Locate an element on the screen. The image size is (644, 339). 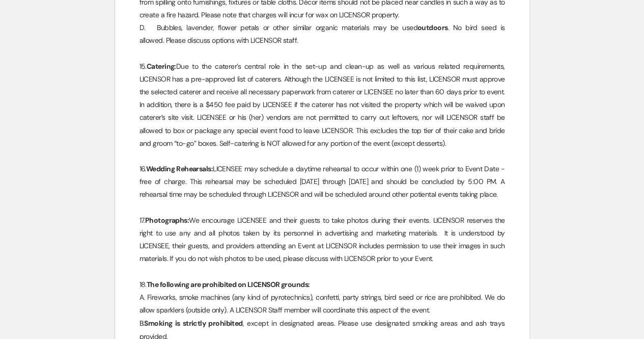
strong: Catering: is located at coordinates (161, 66).